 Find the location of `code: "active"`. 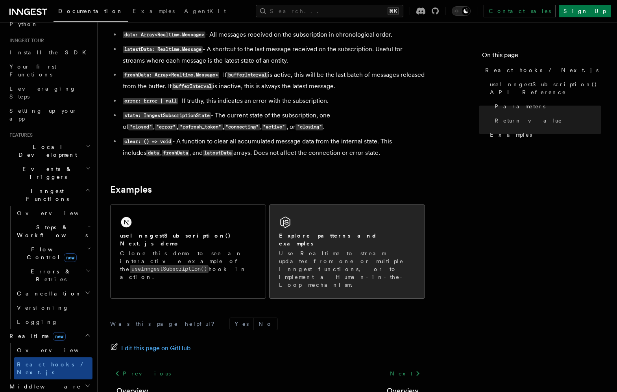

code: "active" is located at coordinates (274, 127).